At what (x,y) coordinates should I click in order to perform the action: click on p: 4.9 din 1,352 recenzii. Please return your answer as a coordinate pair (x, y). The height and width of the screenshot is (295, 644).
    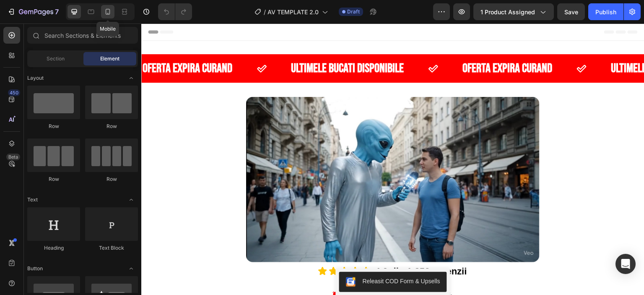
    Looking at the image, I should click on (280, 248).